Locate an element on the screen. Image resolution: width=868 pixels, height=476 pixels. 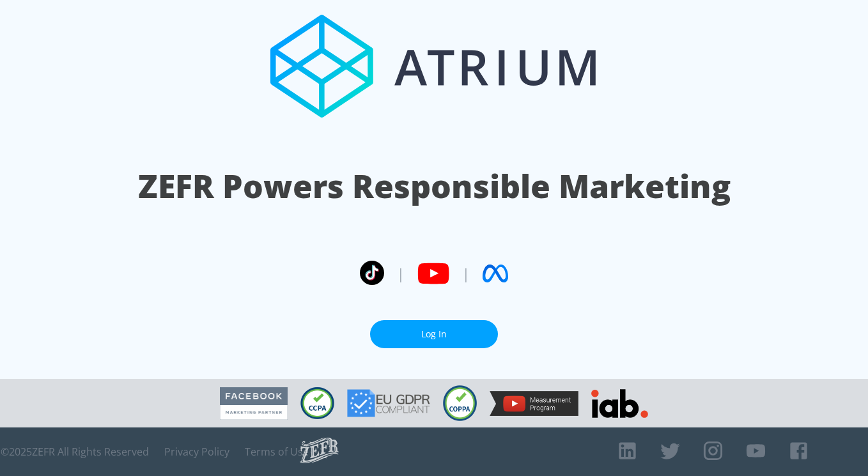
img: IAB is located at coordinates (619, 402).